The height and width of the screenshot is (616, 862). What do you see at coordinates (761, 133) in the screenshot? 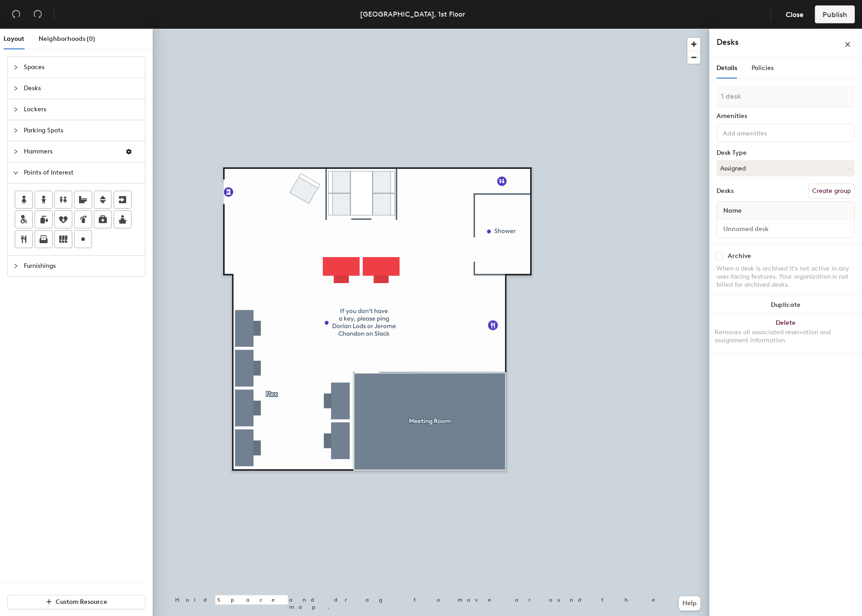
I see `input: Add amenities` at bounding box center [761, 133].